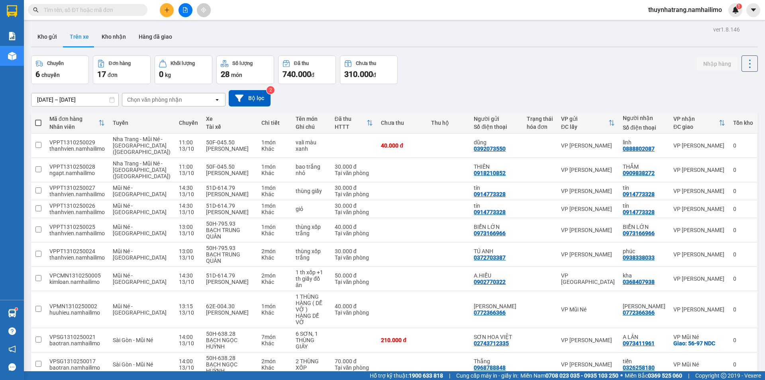 The width and height of the screenshot is (765, 380). What do you see at coordinates (540, 127) in the screenshot?
I see `div: hóa đơn` at bounding box center [540, 127].